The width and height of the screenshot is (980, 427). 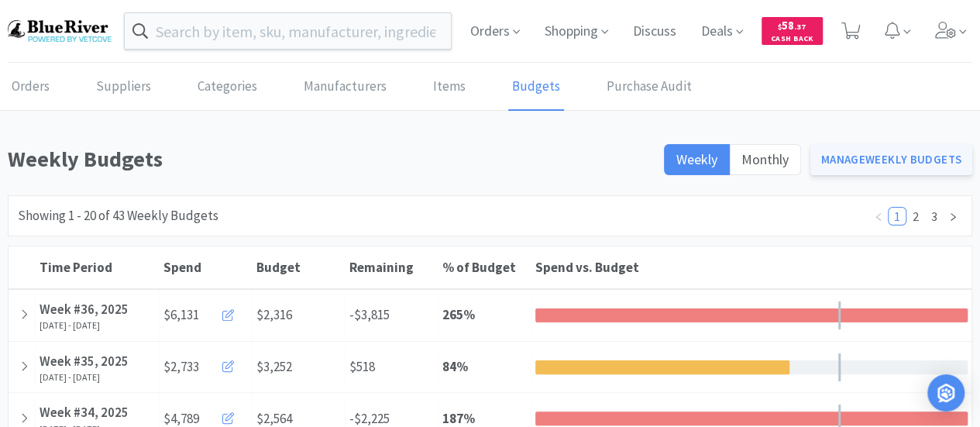 What do you see at coordinates (287, 31) in the screenshot?
I see `input: Search by item, sku, manufacturer, ingredient, size...` at bounding box center [287, 31].